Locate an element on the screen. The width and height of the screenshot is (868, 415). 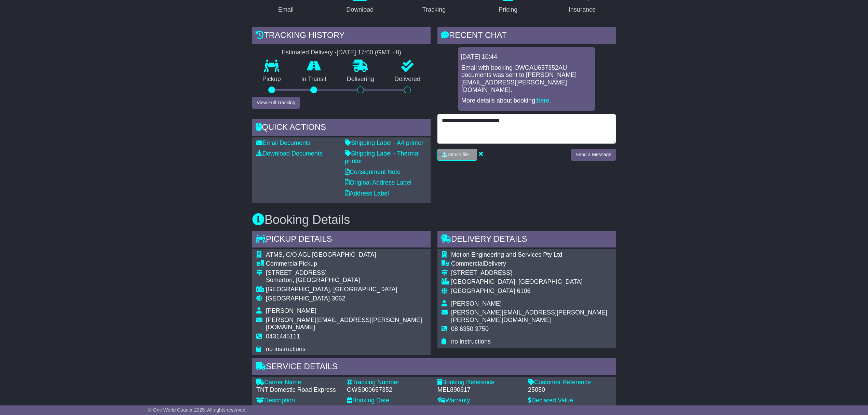
div: Delivery Details is located at coordinates (527, 240).